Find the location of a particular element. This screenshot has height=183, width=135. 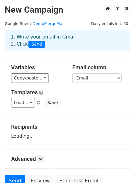

a: Copy/paste... is located at coordinates (30, 78).